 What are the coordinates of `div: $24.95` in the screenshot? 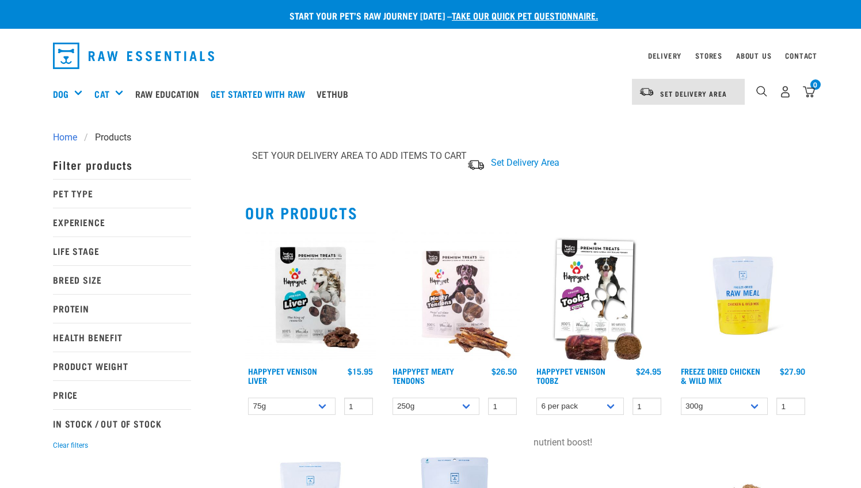 It's located at (649, 371).